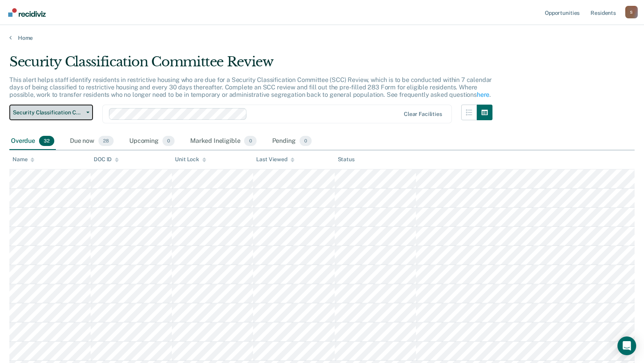 The width and height of the screenshot is (644, 363). What do you see at coordinates (48, 112) in the screenshot?
I see `span: Security Classification Committee Review` at bounding box center [48, 112].